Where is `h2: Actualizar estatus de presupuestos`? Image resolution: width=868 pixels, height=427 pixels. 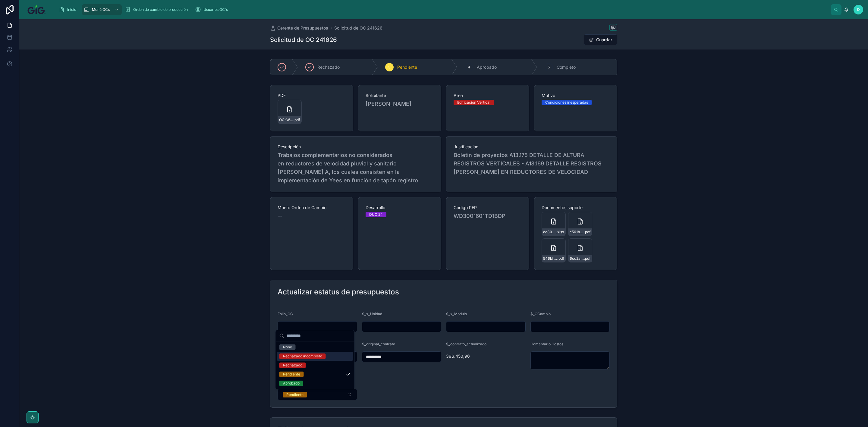
h2: Actualizar estatus de presupuestos is located at coordinates (338, 292).